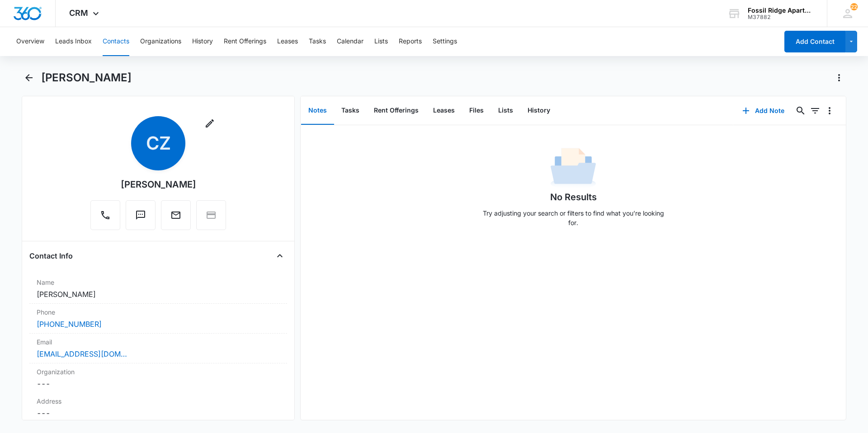 The image size is (868, 433). I want to click on button: Organizations, so click(161, 42).